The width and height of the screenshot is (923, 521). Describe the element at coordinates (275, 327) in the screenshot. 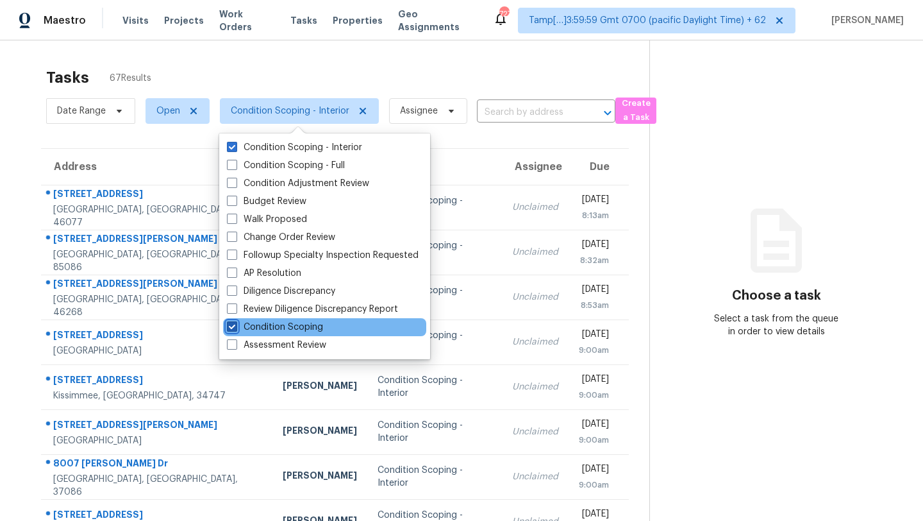

I see `label: Condition Scoping` at that location.